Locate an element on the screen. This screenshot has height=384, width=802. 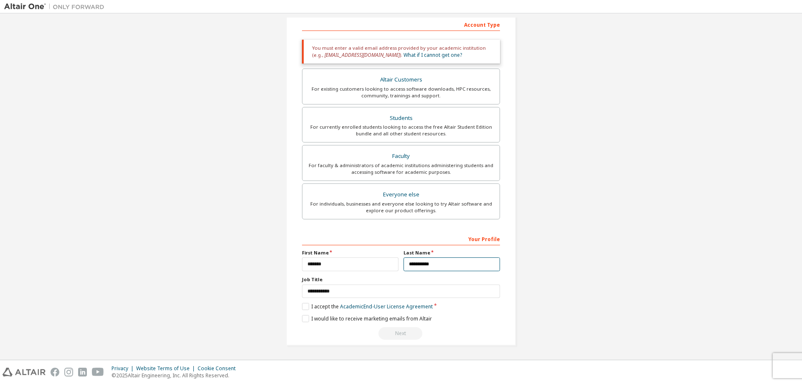
img: altair_logo.svg is located at coordinates (24, 372).